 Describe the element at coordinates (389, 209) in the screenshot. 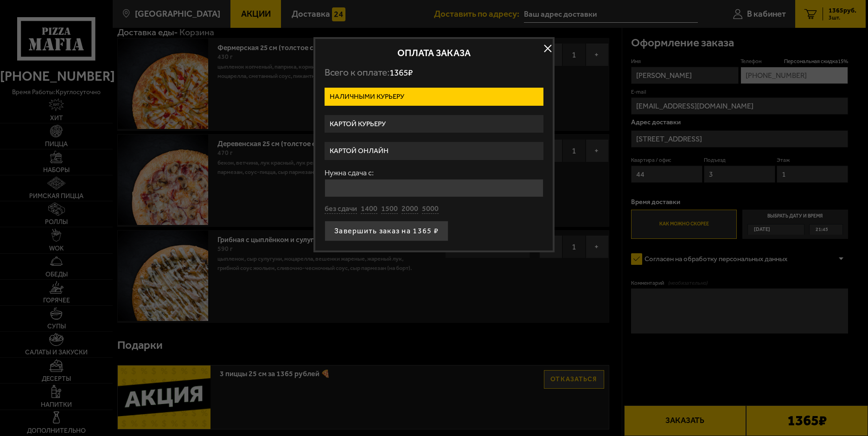

I see `button: 1500` at that location.